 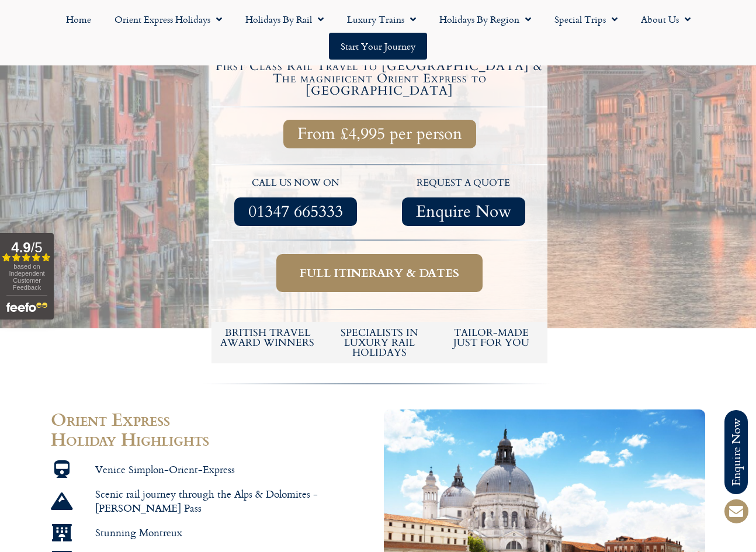 What do you see at coordinates (163, 469) in the screenshot?
I see `span: Venice Simplon-Orient-Express` at bounding box center [163, 469].